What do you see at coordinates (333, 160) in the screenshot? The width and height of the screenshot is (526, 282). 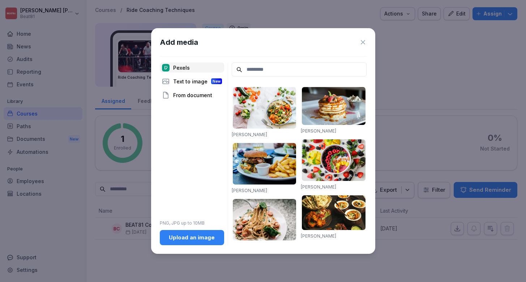 I see `img: pexels-photo-1099680.jpeg` at bounding box center [333, 160].